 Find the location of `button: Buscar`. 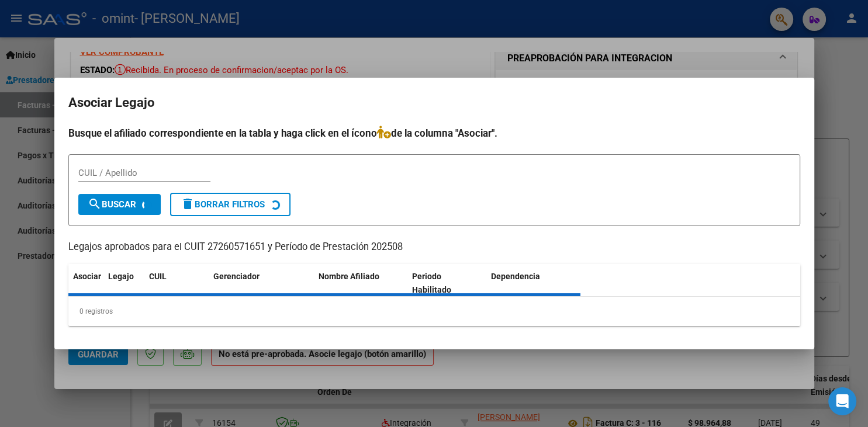

button: Buscar is located at coordinates (119, 204).